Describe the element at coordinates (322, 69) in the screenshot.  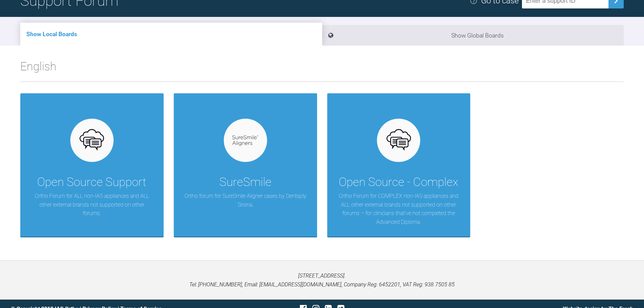
I see `h2: English` at that location.